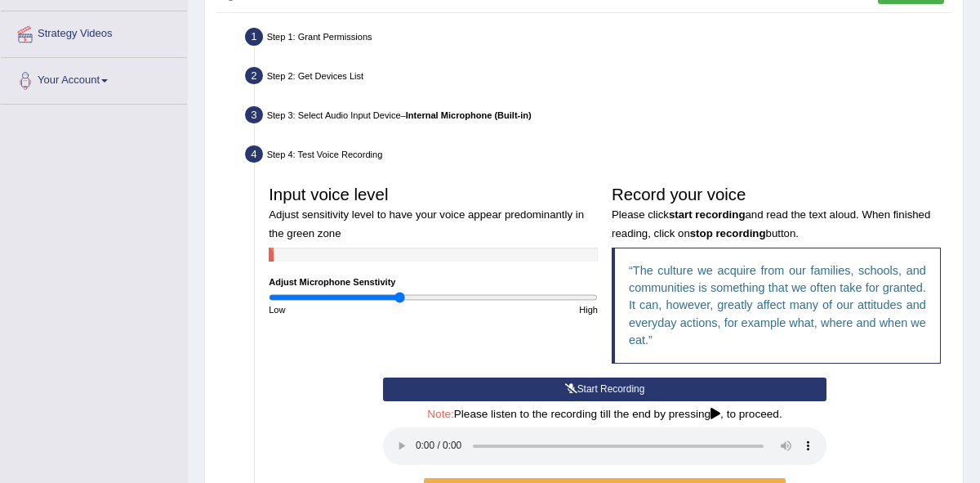 Image resolution: width=980 pixels, height=483 pixels. Describe the element at coordinates (598, 156) in the screenshot. I see `div: Step 4: Test Voice Recording` at that location.